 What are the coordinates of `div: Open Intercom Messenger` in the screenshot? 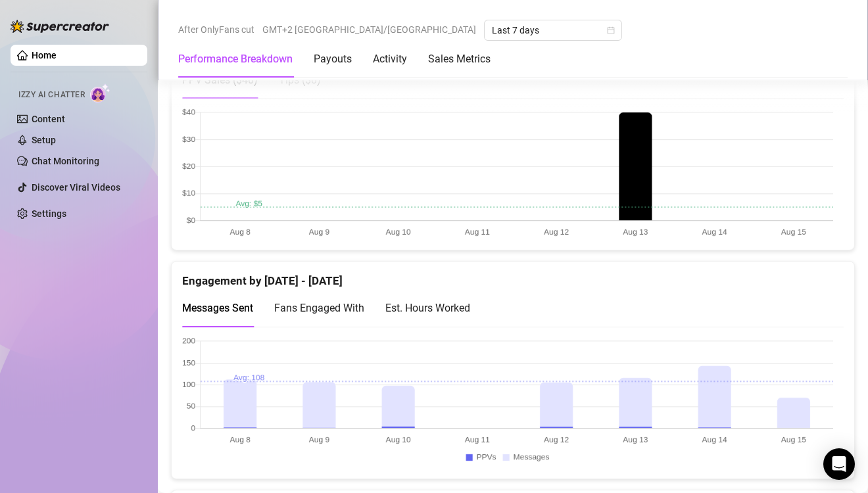 It's located at (839, 464).